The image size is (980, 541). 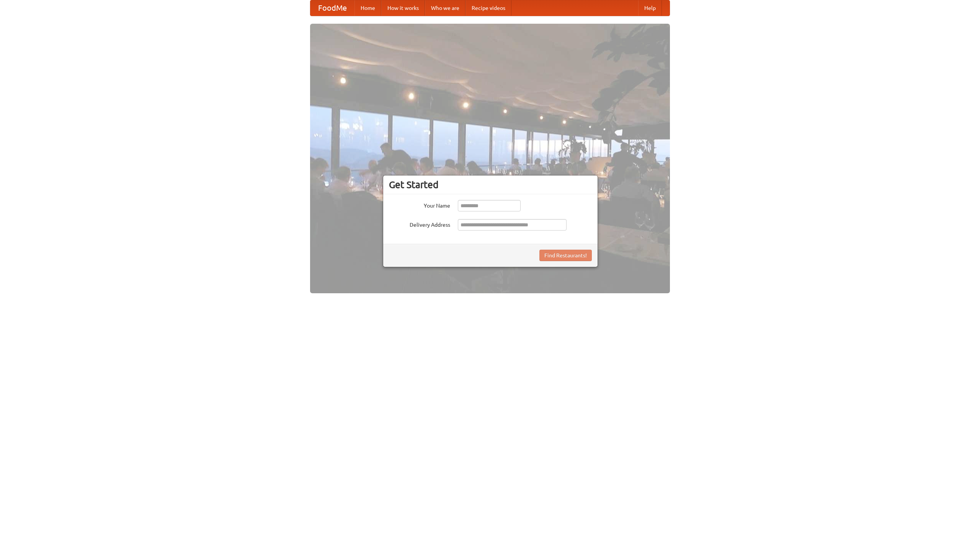 What do you see at coordinates (650, 8) in the screenshot?
I see `a: Help` at bounding box center [650, 8].